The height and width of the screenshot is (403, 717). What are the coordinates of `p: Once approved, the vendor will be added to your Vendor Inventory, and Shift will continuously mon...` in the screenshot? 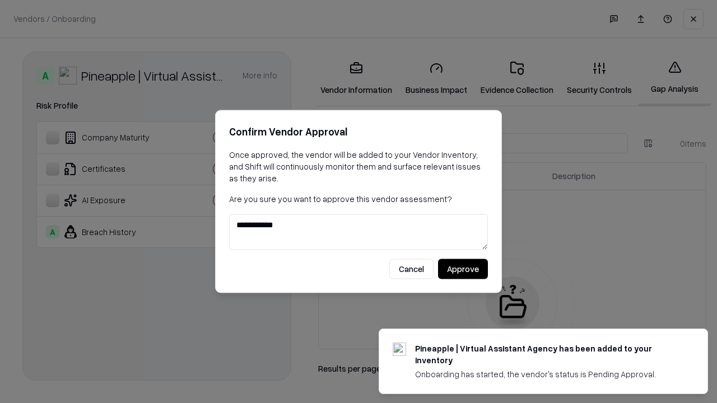 It's located at (358, 166).